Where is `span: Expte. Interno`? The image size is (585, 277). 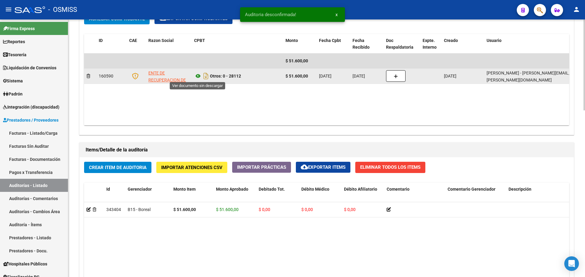
span: Expte. Interno is located at coordinates (429, 44).